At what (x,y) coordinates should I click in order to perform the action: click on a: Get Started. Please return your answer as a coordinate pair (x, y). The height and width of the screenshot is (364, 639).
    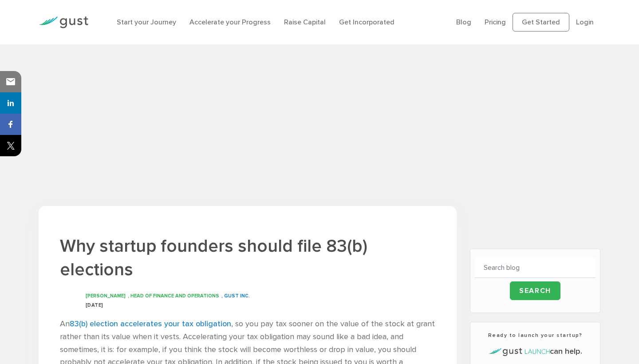
    Looking at the image, I should click on (541, 22).